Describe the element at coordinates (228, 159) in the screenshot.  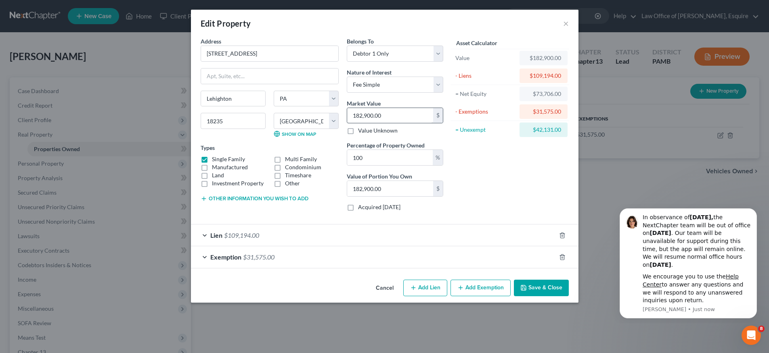
I see `label: Single Family` at that location.